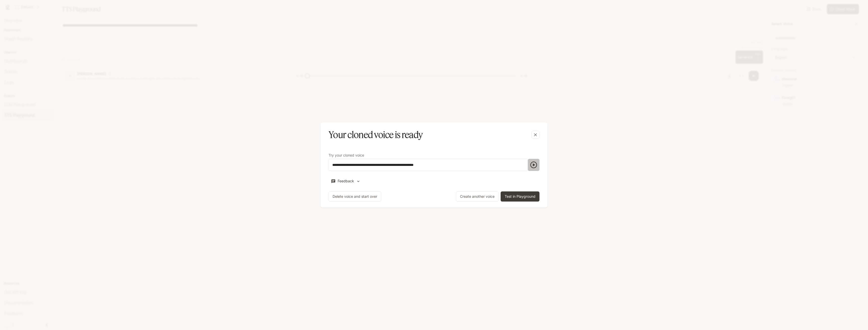 This screenshot has width=868, height=330. I want to click on button: Feedback, so click(346, 181).